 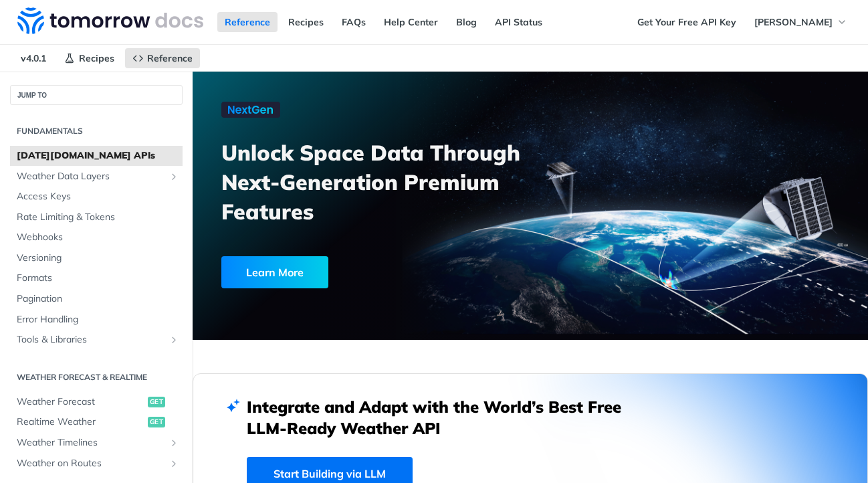 What do you see at coordinates (91, 177) in the screenshot?
I see `span: Weather Data Layers` at bounding box center [91, 177].